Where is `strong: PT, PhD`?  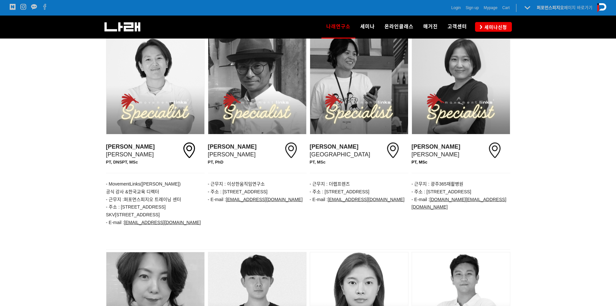
strong: PT, PhD is located at coordinates (216, 162).